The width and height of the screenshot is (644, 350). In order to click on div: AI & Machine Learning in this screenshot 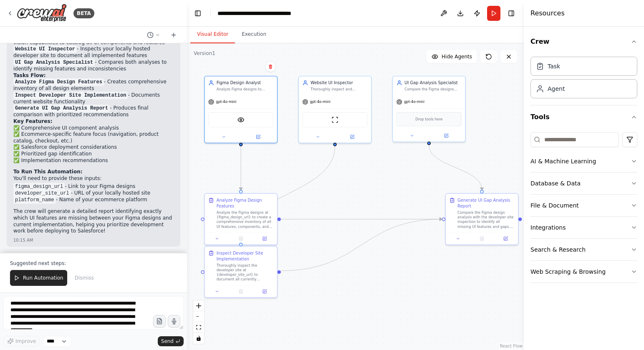, I will do `click(564, 162)`.